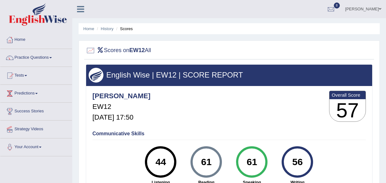 The height and width of the screenshot is (183, 386). Describe the element at coordinates (348, 95) in the screenshot. I see `b: Overall Score` at that location.